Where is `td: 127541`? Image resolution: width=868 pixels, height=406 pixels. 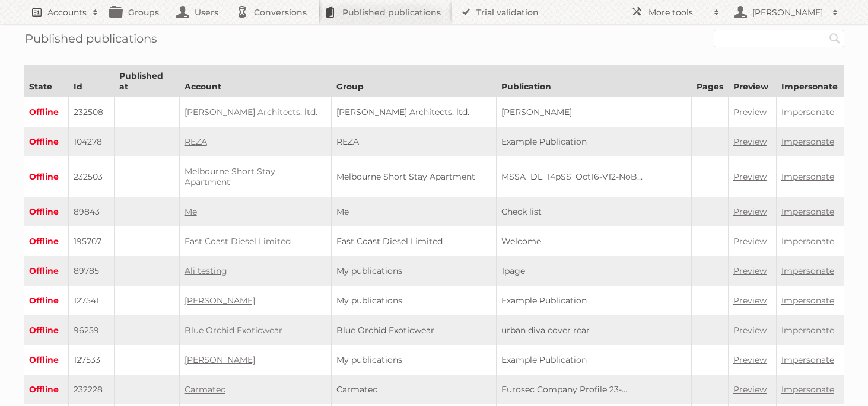
td: 127541 is located at coordinates (91, 301).